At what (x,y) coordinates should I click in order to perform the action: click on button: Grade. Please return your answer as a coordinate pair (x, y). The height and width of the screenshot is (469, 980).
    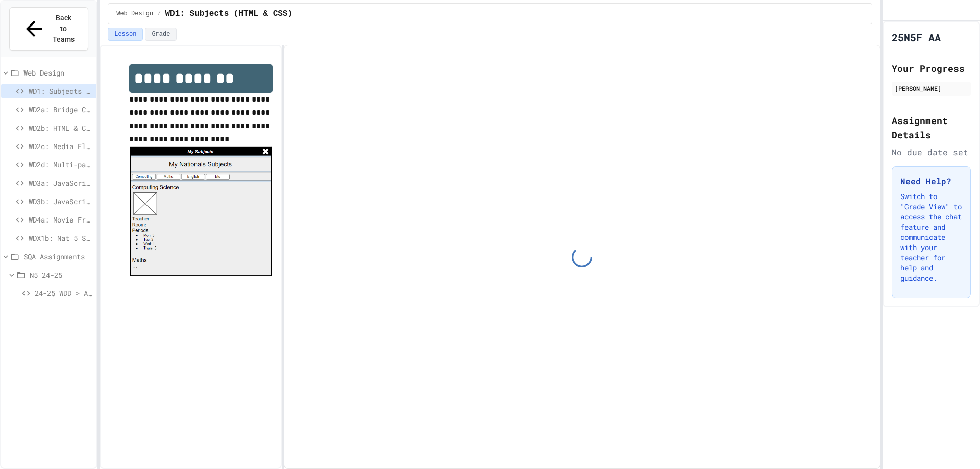
    Looking at the image, I should click on (160, 34).